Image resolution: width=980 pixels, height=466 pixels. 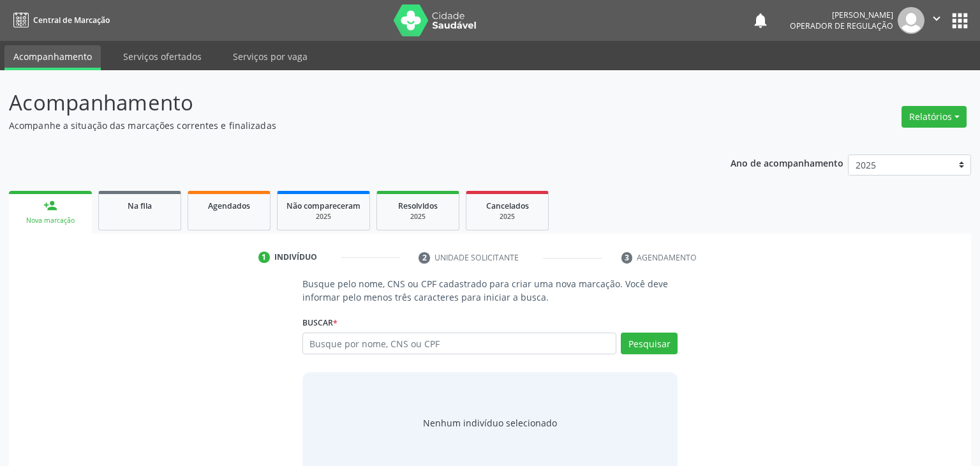 I want to click on button: apps, so click(x=960, y=20).